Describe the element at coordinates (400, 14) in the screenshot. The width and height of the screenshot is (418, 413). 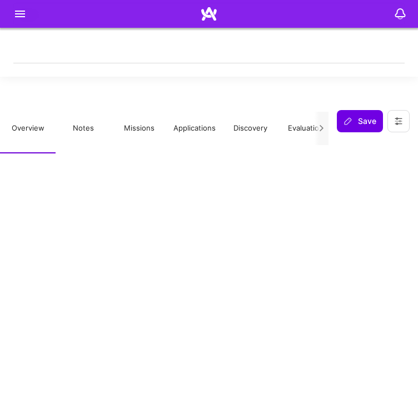
I see `img: bell` at that location.